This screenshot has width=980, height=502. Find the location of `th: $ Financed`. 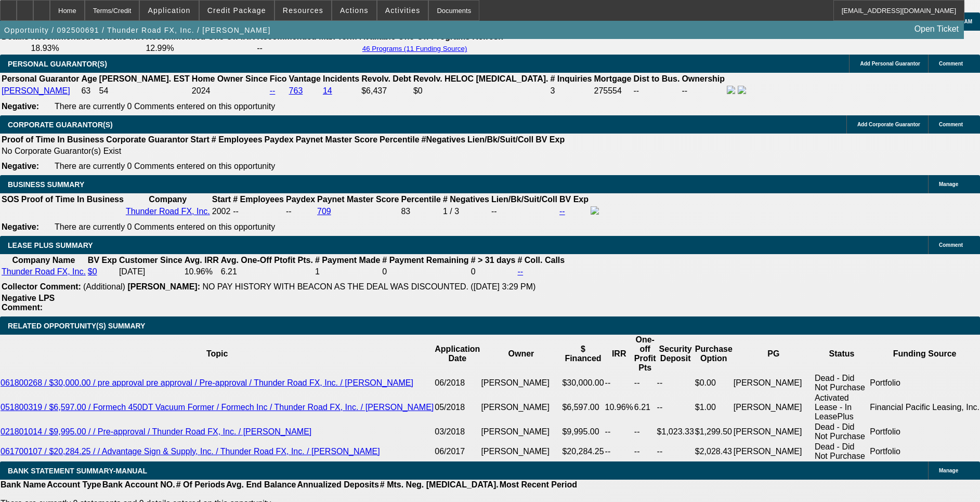

th: $ Financed is located at coordinates (583, 354).